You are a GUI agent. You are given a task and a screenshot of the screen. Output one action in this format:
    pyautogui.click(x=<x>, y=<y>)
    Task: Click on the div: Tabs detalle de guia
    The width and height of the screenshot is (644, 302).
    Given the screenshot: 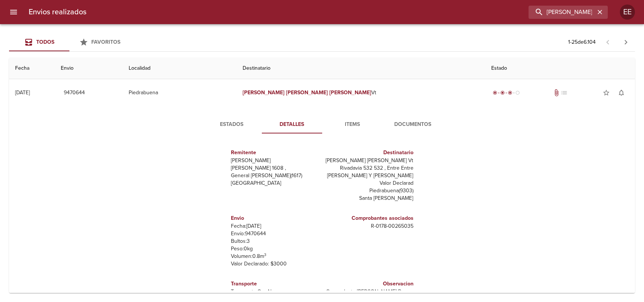 What is the action you would take?
    pyautogui.click(x=322, y=124)
    